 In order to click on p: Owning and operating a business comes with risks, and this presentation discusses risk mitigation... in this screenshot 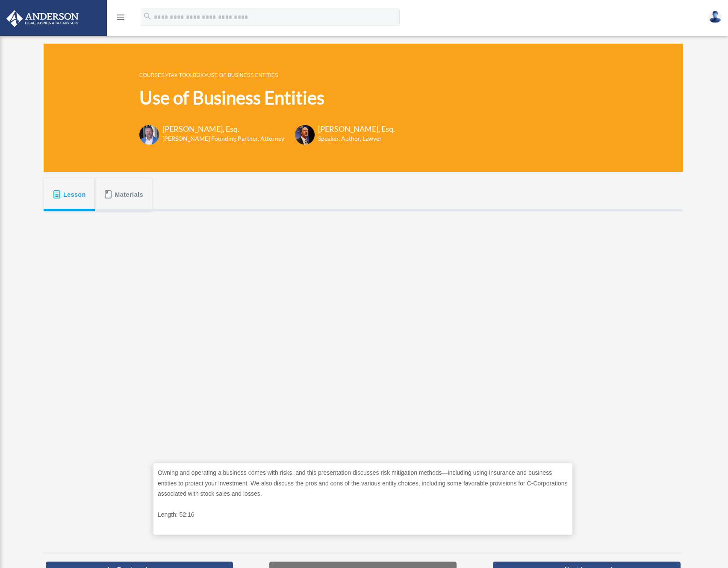, I will do `click(363, 483)`.